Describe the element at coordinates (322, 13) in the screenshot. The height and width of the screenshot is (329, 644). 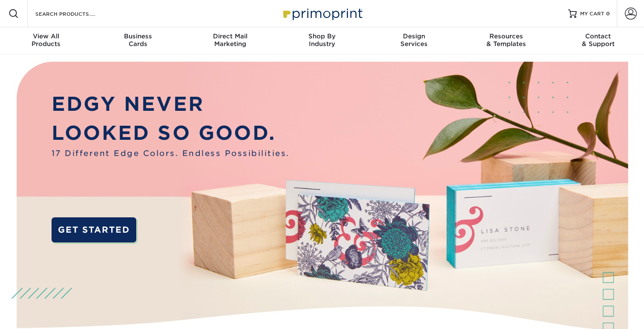
I see `img: Primoprint` at that location.